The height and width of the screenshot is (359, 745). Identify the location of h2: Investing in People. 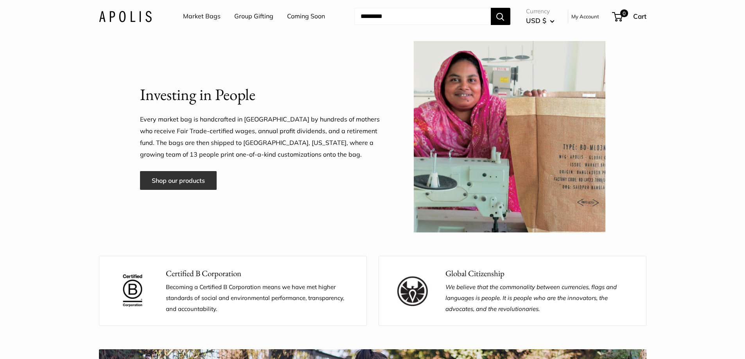
(262, 95).